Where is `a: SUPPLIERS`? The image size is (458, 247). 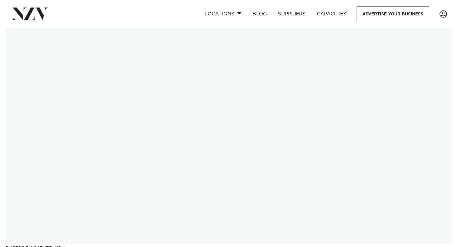 a: SUPPLIERS is located at coordinates (292, 14).